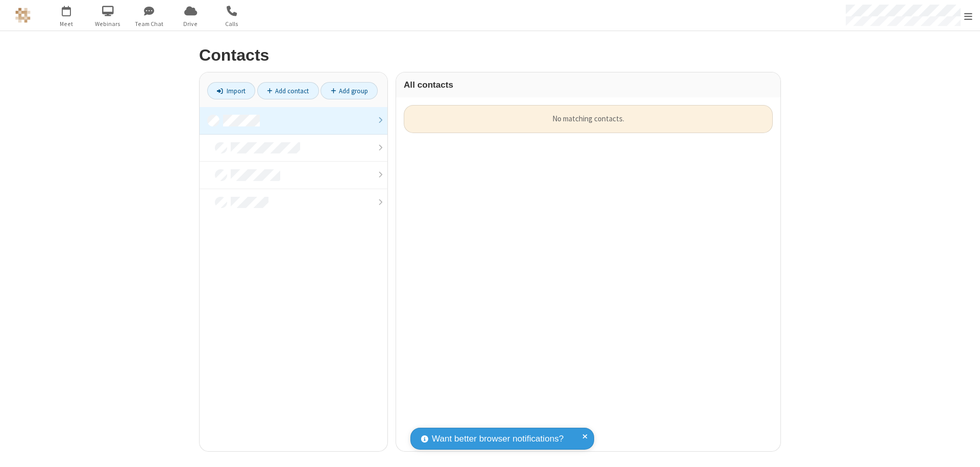 The height and width of the screenshot is (467, 980). What do you see at coordinates (288, 91) in the screenshot?
I see `a: Add contact` at bounding box center [288, 91].